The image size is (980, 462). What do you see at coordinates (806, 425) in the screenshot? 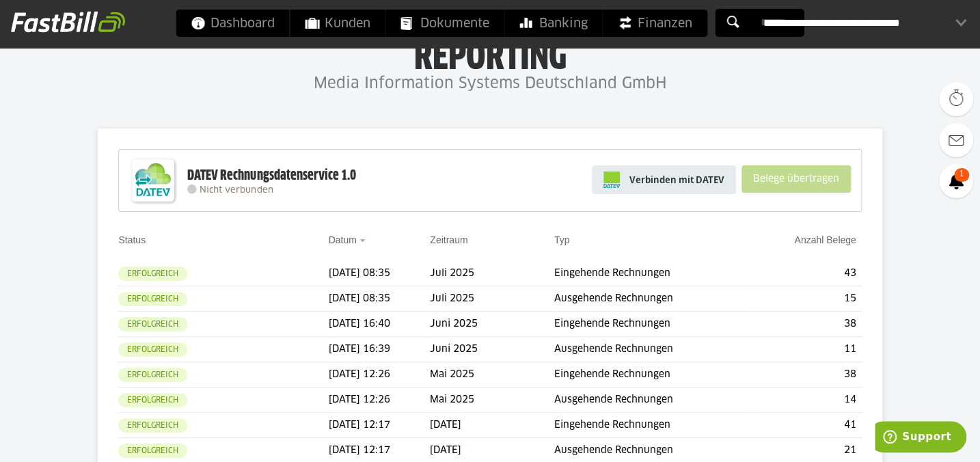
I see `td: 41` at bounding box center [806, 425].